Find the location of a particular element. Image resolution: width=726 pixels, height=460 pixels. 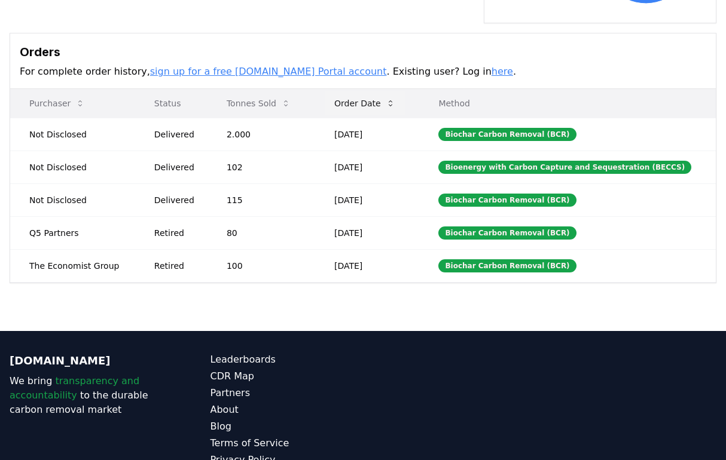

td: 80 is located at coordinates (261, 233).